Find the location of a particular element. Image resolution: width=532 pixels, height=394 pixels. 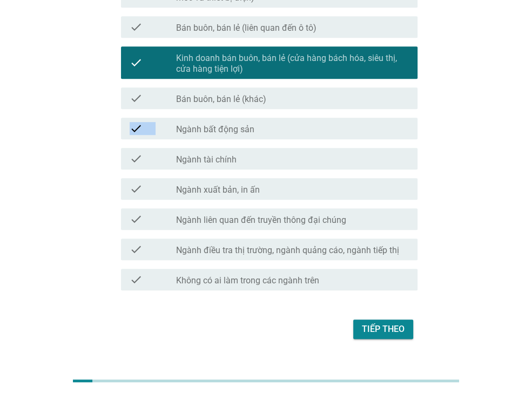

label: Ngành xuất bản, in ấn is located at coordinates (218, 190).